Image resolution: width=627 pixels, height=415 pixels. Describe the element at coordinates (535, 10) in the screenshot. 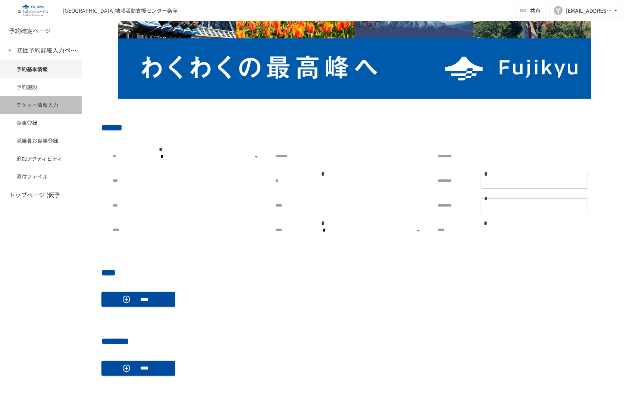

I see `span: 共有` at that location.